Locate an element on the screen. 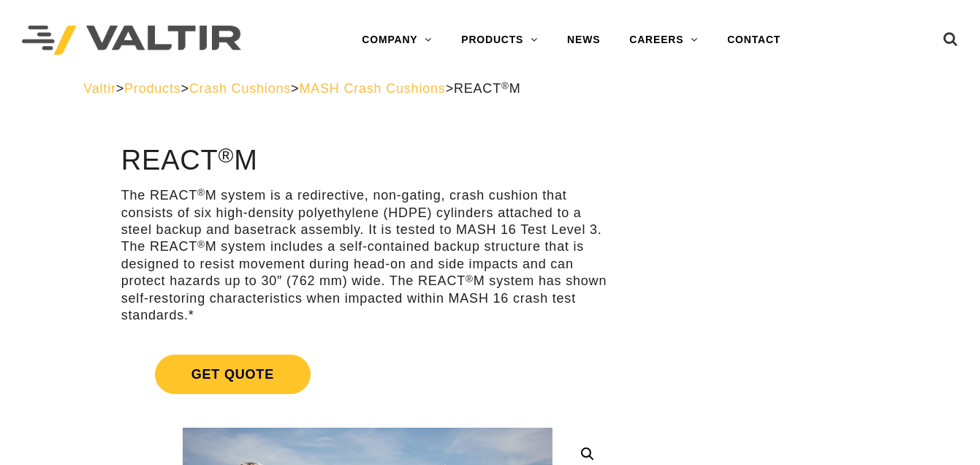  a: Get Quote is located at coordinates (367, 374).